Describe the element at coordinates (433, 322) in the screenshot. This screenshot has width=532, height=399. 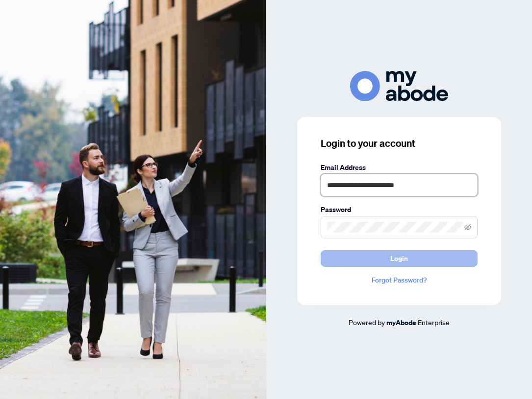
I see `span: Enterprise` at that location.